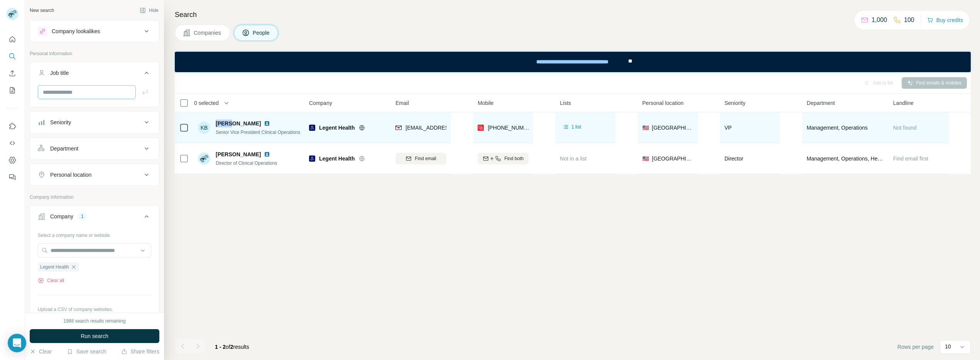 This screenshot has height=360, width=980. What do you see at coordinates (12, 39) in the screenshot?
I see `button: Quick start` at bounding box center [12, 39].